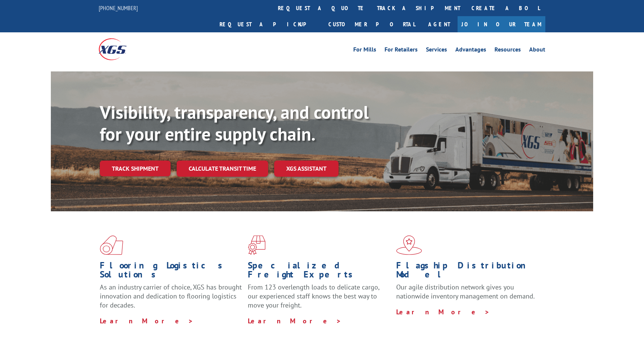 Image resolution: width=644 pixels, height=338 pixels. I want to click on a: For Mills, so click(365, 51).